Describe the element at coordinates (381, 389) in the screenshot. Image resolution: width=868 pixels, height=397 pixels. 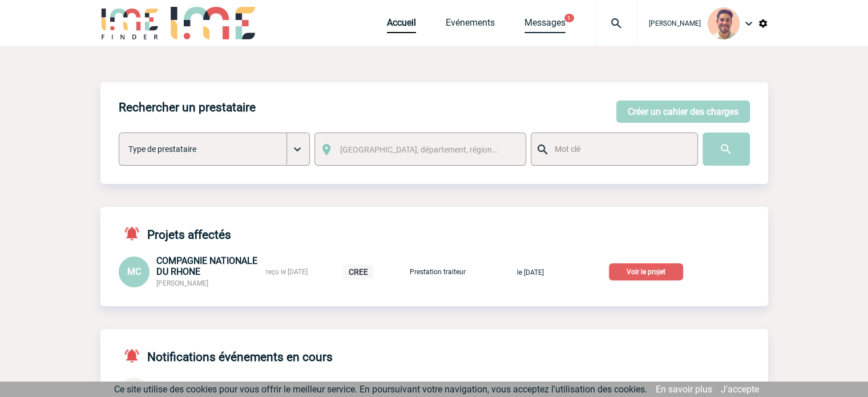
I see `span: Ce site utilise des cookies pour vous offrir le meilleur service. En poursuivant votre navigation...` at that location.